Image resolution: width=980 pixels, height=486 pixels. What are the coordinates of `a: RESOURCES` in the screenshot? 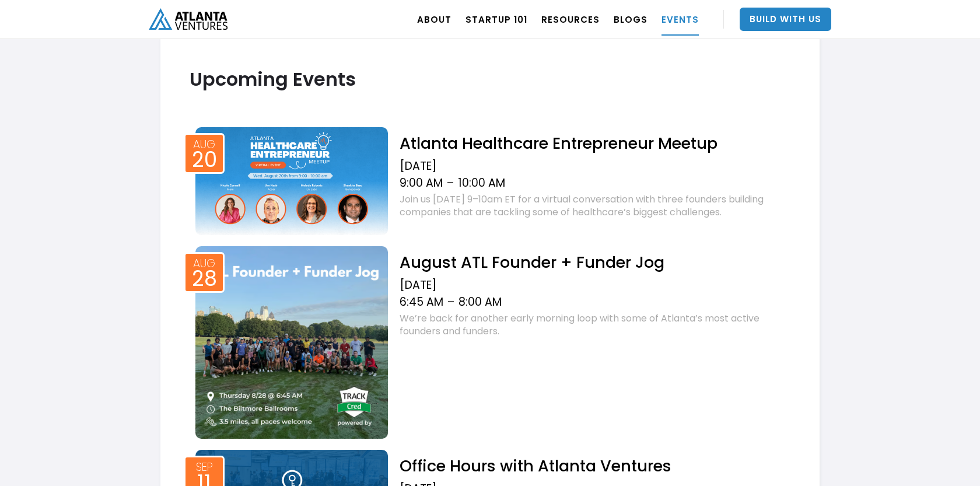 It's located at (570, 19).